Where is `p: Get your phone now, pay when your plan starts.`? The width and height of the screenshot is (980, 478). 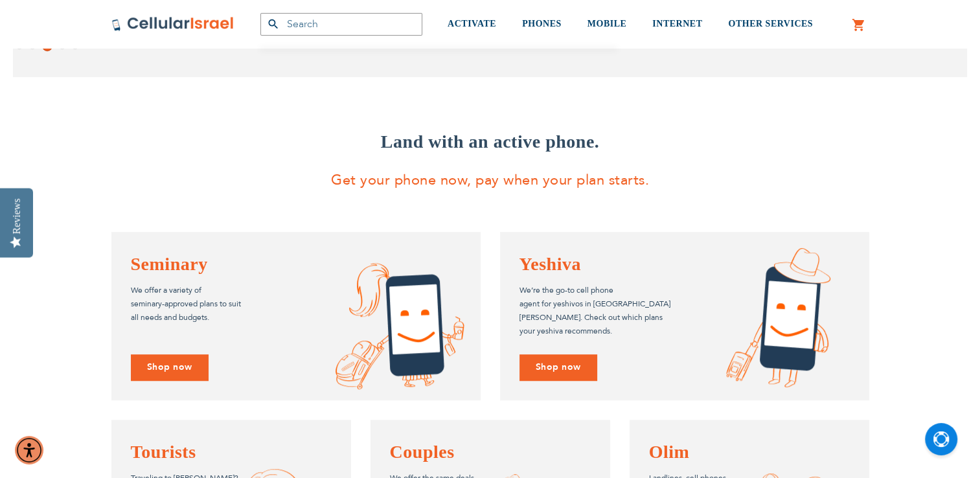
p: Get your phone now, pay when your plan starts. is located at coordinates (491, 180).